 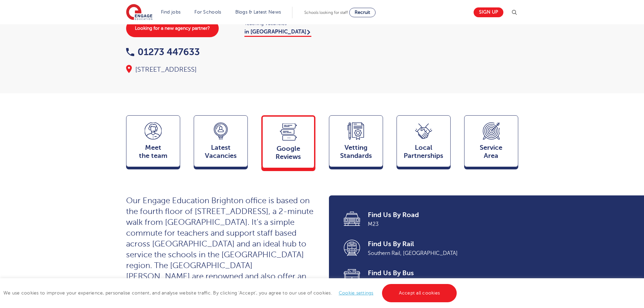 I want to click on a: ServiceArea, so click(x=491, y=143).